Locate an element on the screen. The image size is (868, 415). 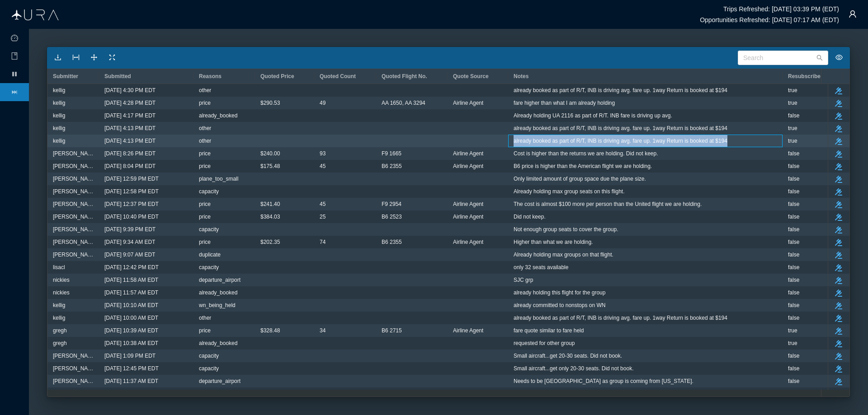
span: B6 2523 is located at coordinates (391, 217).